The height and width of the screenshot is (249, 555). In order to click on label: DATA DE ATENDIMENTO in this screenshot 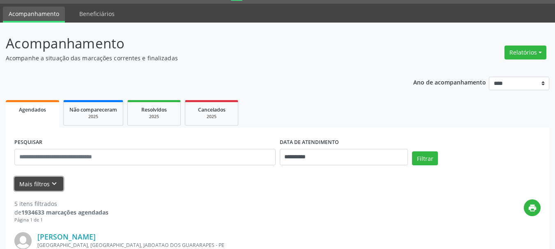, I will do `click(309, 143)`.